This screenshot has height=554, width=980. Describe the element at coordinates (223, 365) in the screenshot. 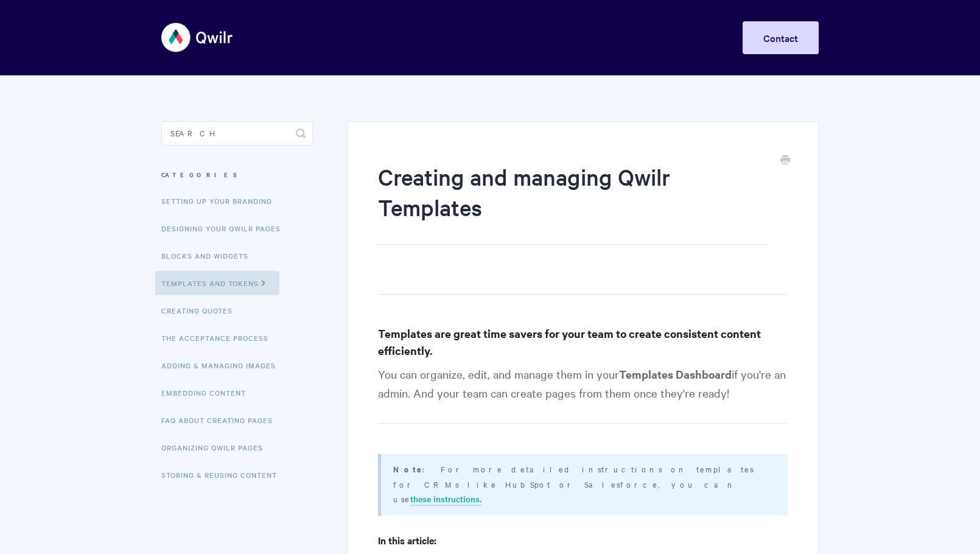

I see `a: Adding & Managing Images` at that location.